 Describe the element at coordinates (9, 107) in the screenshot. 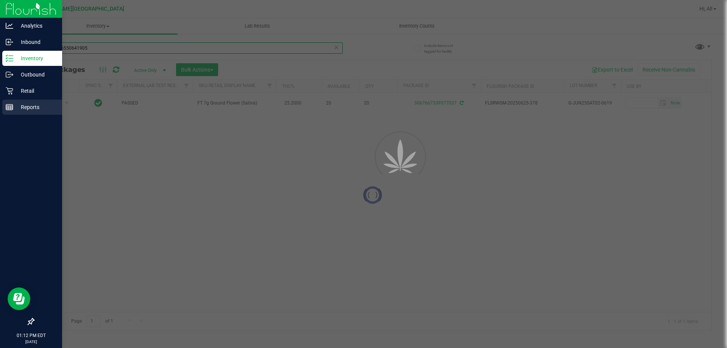

I see `inline-svg: Reports` at that location.